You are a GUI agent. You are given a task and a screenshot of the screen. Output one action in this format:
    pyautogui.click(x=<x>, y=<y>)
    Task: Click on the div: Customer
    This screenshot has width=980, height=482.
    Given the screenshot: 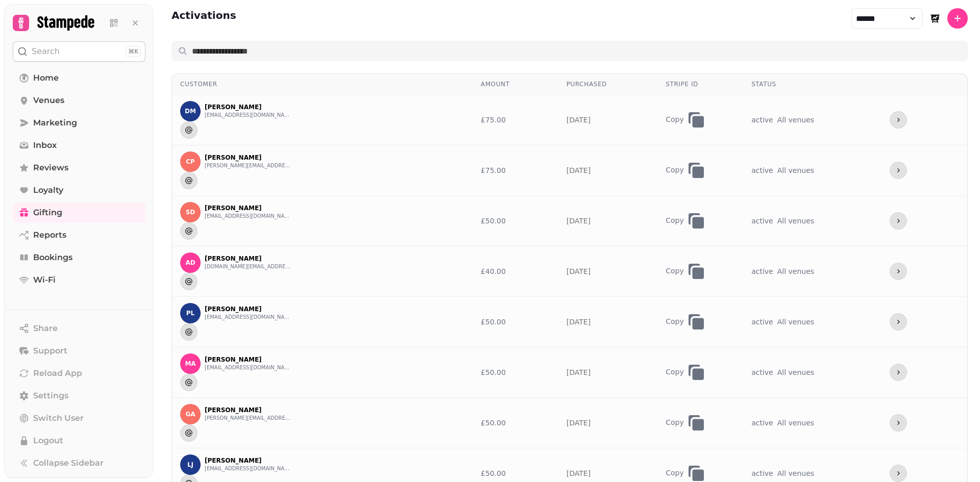 What is the action you would take?
    pyautogui.click(x=322, y=84)
    